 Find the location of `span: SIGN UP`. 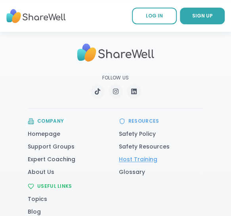

span: SIGN UP is located at coordinates (203, 15).